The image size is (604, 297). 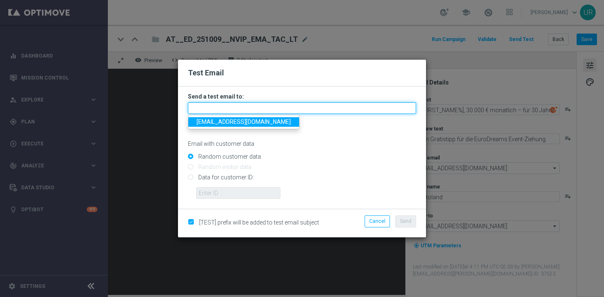 What do you see at coordinates (302, 120) in the screenshot?
I see `p: Separate multiple addresses with commas` at bounding box center [302, 120].